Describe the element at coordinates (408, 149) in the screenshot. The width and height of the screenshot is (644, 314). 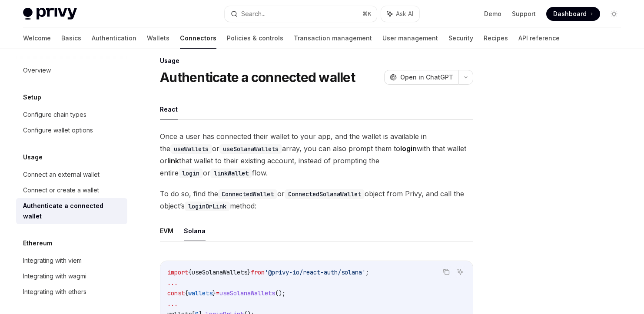
I see `strong: login` at that location.